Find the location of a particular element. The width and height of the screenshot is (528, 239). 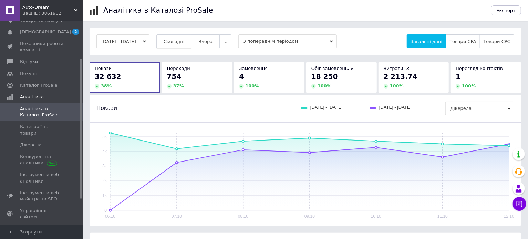

span: Витрати, ₴ is located at coordinates (397, 68).